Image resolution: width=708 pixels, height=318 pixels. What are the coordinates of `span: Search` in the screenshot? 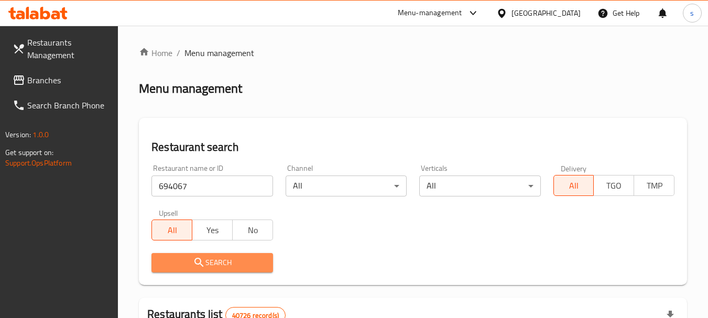 It's located at (212, 263).